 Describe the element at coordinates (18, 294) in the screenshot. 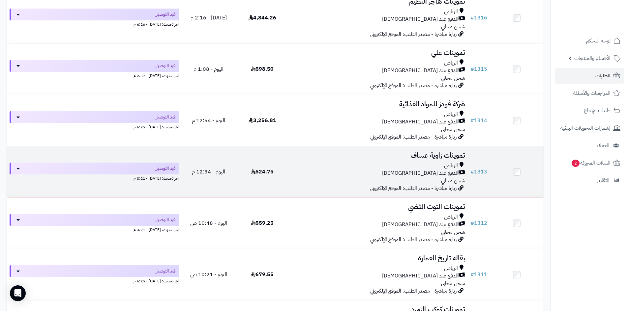

I see `div: Open Intercom Messenger` at that location.